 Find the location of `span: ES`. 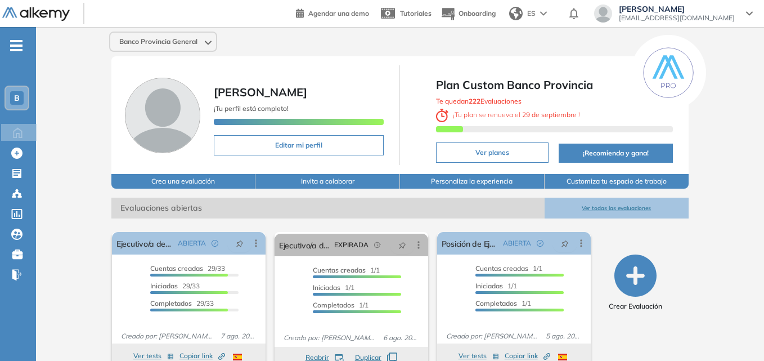

span: ES is located at coordinates (531, 14).